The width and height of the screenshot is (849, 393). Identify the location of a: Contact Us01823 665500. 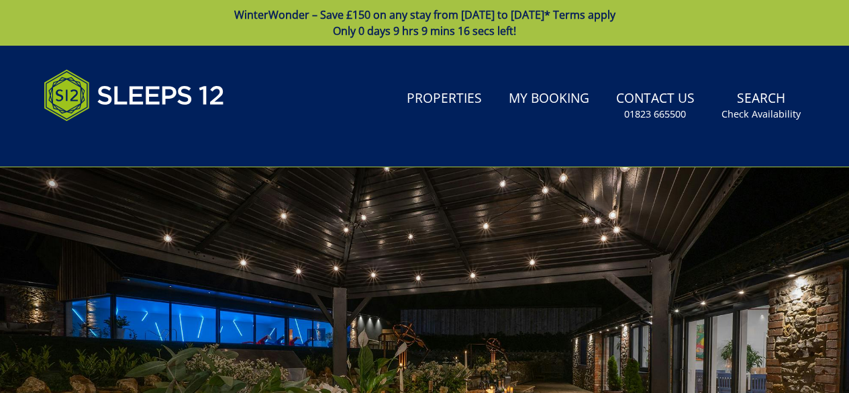
(655, 105).